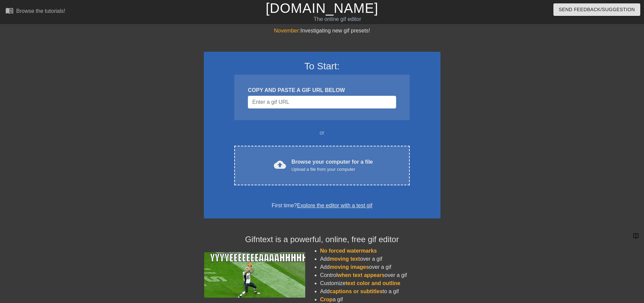 This screenshot has width=644, height=303. Describe the element at coordinates (332, 169) in the screenshot. I see `div: Upload a file from your computer` at that location.